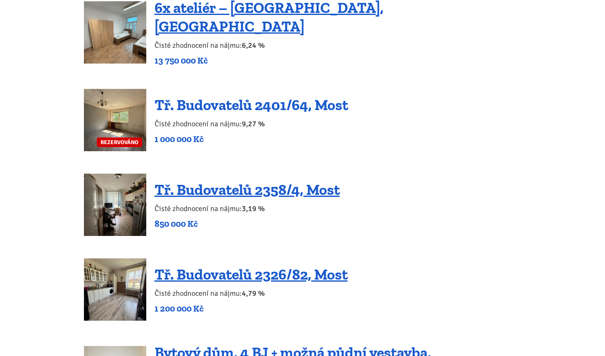 This screenshot has width=605, height=356. What do you see at coordinates (247, 224) in the screenshot?
I see `p: 850 000 Kč` at bounding box center [247, 224].